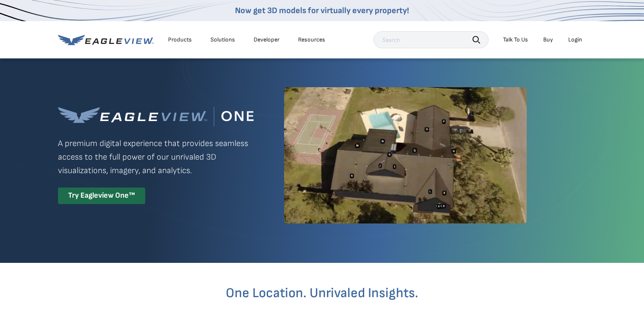  Describe the element at coordinates (267, 39) in the screenshot. I see `a: Developer` at that location.